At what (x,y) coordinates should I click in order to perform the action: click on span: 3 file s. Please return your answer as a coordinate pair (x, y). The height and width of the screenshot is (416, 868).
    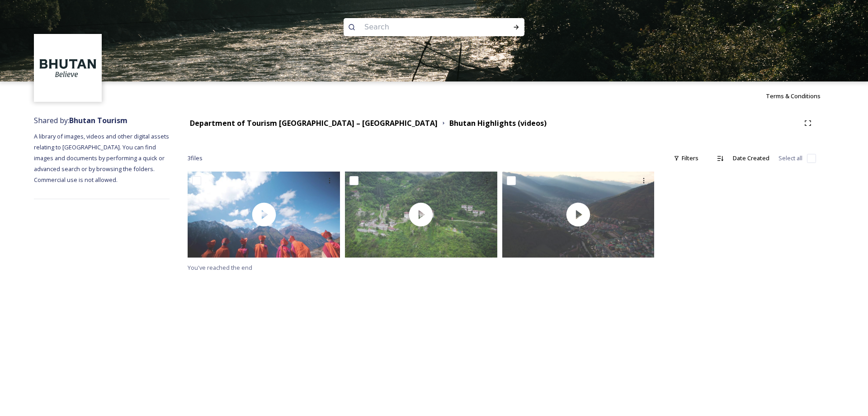
    Looking at the image, I should click on (195, 157).